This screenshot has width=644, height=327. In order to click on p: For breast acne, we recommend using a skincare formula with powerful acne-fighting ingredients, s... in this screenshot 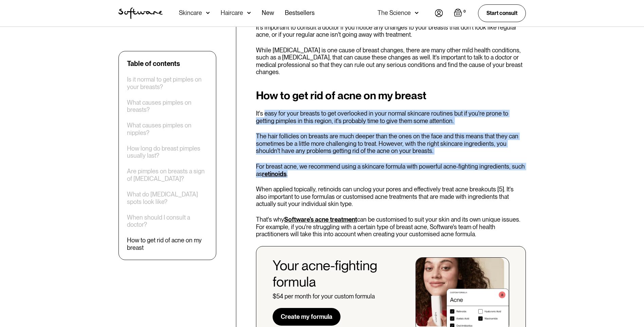, I will do `click(391, 170)`.